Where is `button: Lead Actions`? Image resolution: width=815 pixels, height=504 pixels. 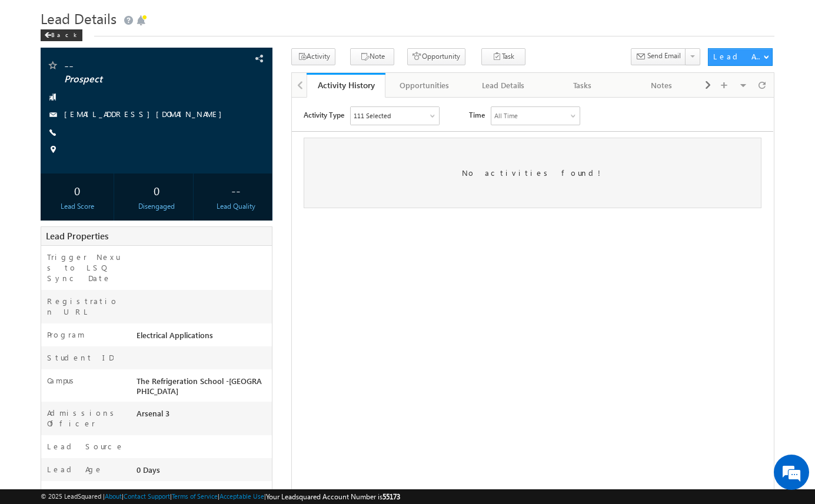
button: Lead Actions is located at coordinates (740, 57).